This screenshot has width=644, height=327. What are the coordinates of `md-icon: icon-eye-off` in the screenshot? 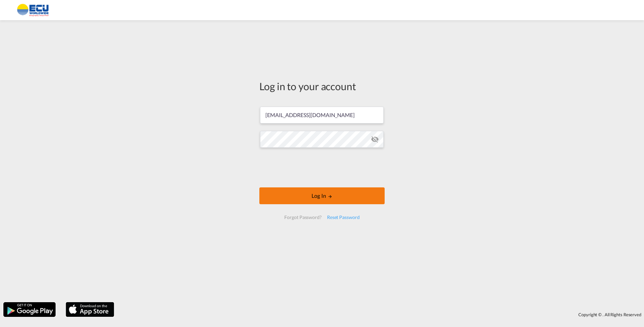 It's located at (375, 139).